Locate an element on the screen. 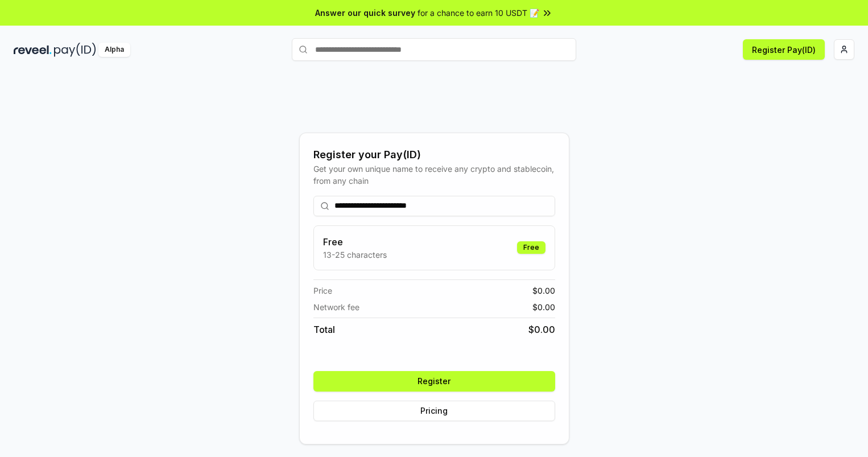 Image resolution: width=868 pixels, height=457 pixels. button: Register is located at coordinates (434, 381).